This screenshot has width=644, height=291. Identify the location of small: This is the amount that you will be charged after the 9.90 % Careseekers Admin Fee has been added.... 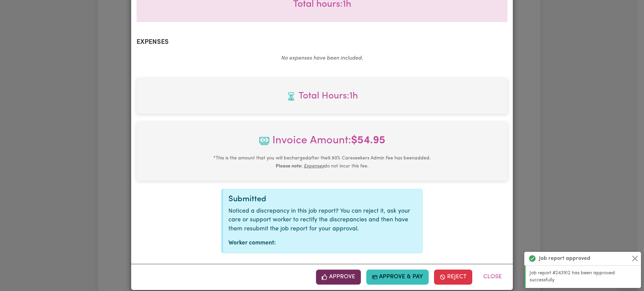
(322, 162).